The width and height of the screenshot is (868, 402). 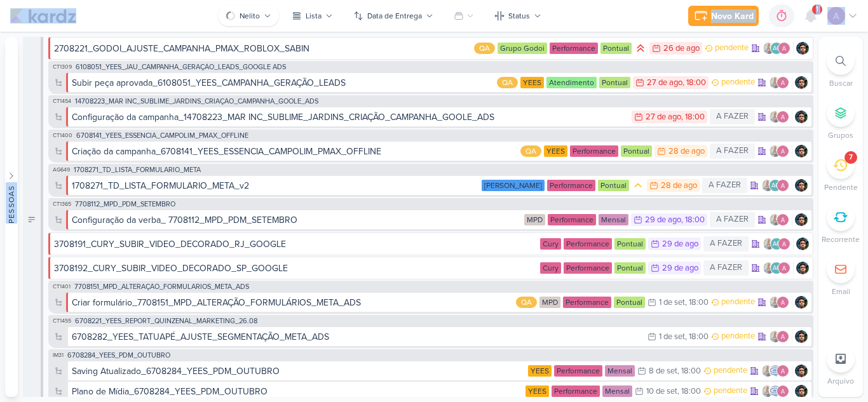 I want to click on span: 14708223_MAR INC_SUBLIME_JARDINS_CRIAÇÃO_CAMPANHA_GOOLE_ADS, so click(x=196, y=101).